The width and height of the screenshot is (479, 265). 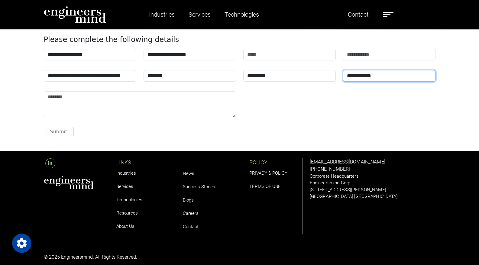 What do you see at coordinates (265, 186) in the screenshot?
I see `a: TERMS OF USE` at bounding box center [265, 186].